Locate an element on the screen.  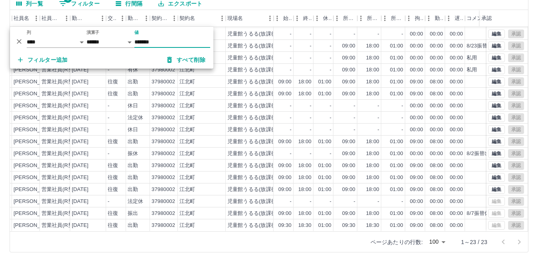
div: 勤務区分 is located at coordinates (138, 18).